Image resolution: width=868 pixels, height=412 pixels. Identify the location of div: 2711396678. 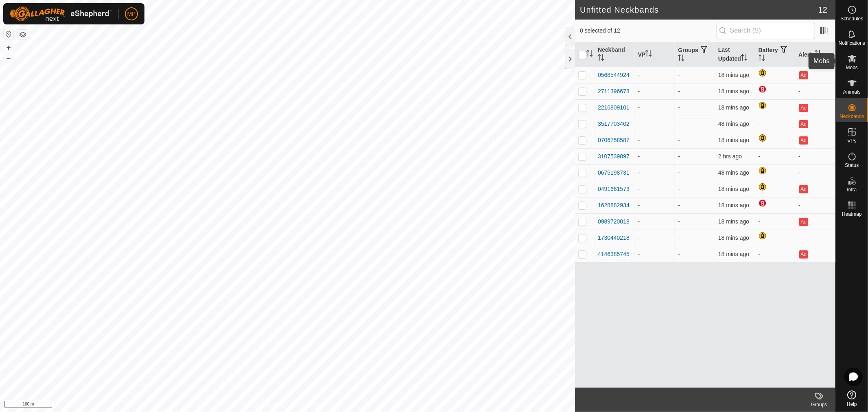
(614, 91).